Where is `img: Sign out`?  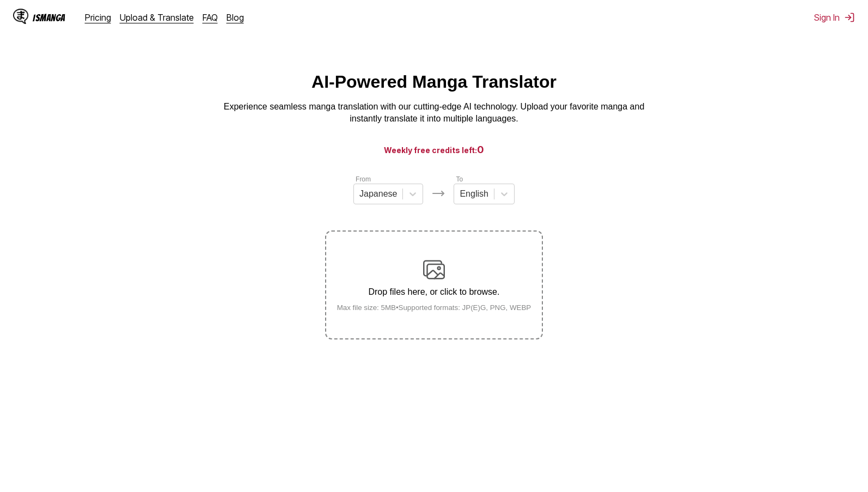
img: Sign out is located at coordinates (849, 18).